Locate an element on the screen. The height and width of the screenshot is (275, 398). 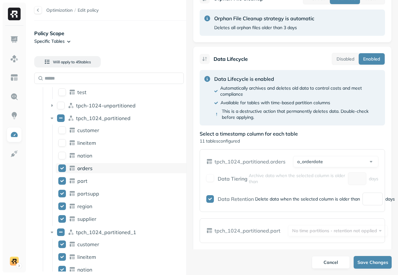
p: Policy Scope is located at coordinates (110, 33).